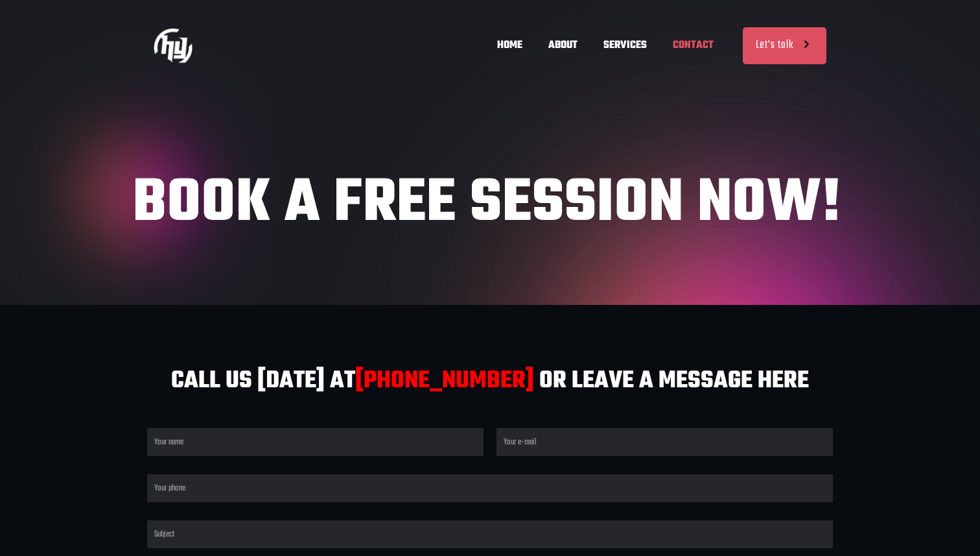  Describe the element at coordinates (785, 46) in the screenshot. I see `a: Let's talk` at that location.